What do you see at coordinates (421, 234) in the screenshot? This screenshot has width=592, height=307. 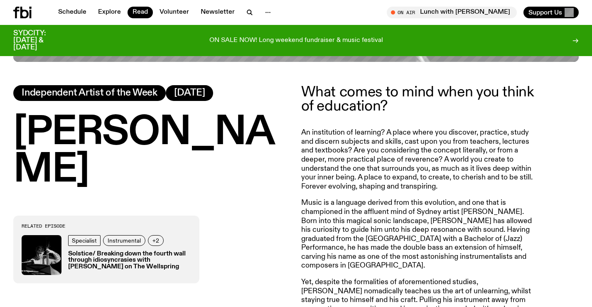 I see `p: Music is a language derived from this evolution, and one that is championed in the affluent mind ...` at bounding box center [421, 234].